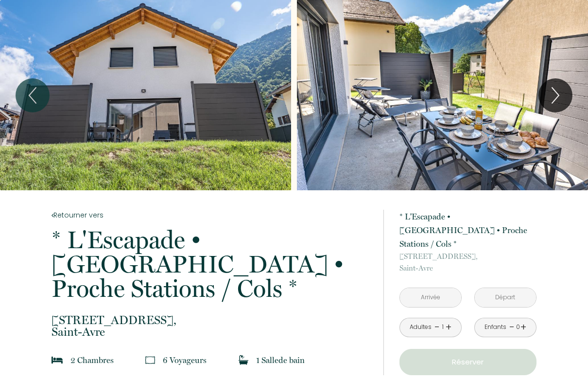 This screenshot has height=382, width=588. I want to click on div: 0, so click(518, 327).